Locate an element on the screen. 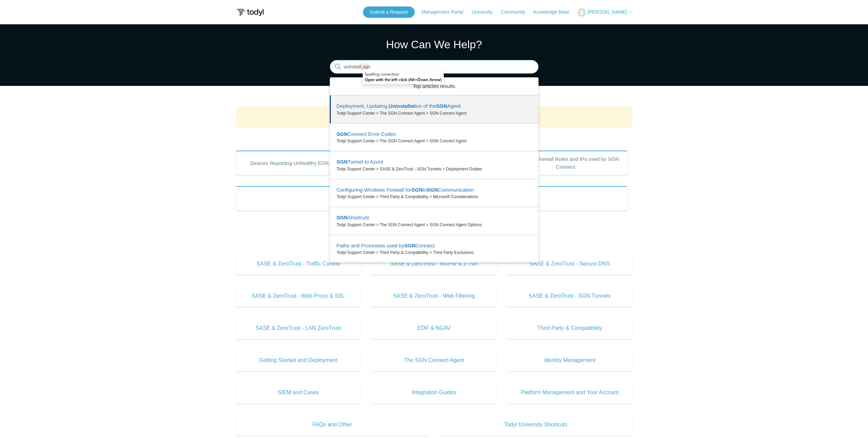  zd-autocomplete-title-multibrand: Suggested result 2 SGN Connect Error Codes is located at coordinates (366, 134).